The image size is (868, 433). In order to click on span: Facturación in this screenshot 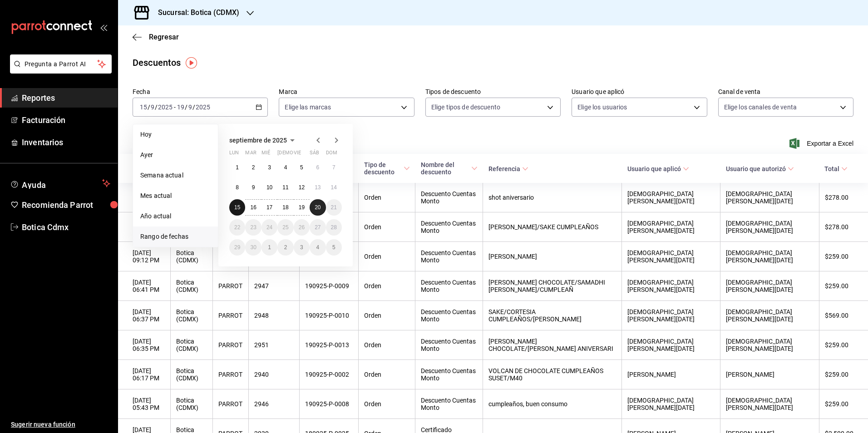, I will do `click(66, 120)`.